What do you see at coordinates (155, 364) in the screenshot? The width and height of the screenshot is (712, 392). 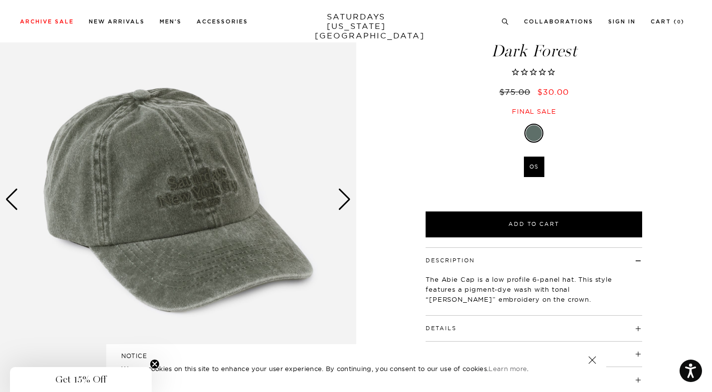 I see `button: Close teaser` at bounding box center [155, 364].